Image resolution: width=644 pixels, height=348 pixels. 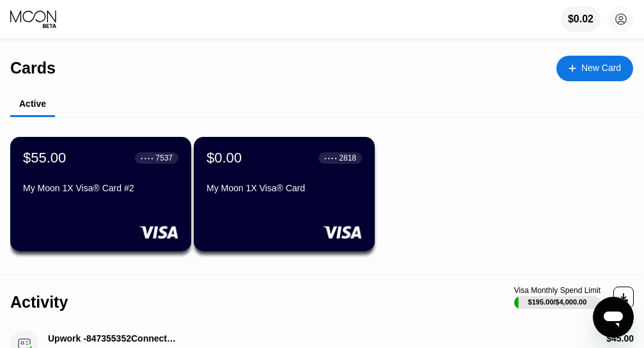 I want to click on div: My Moon 1X Visa® Card #2, so click(x=100, y=188).